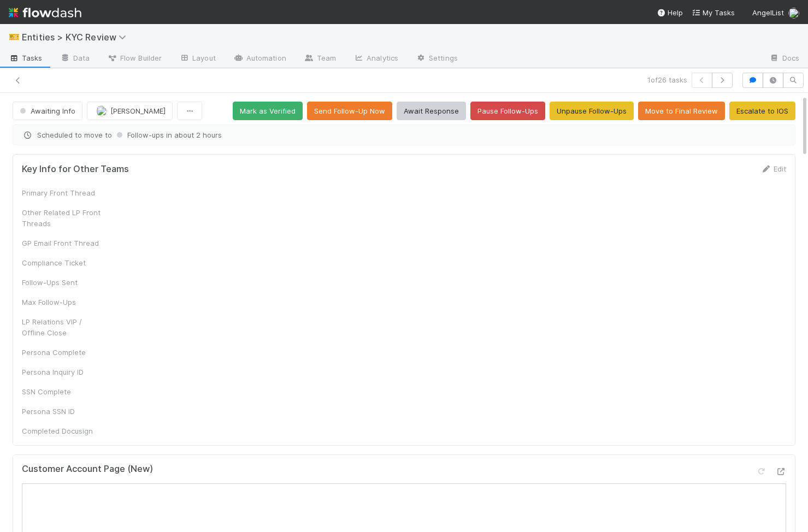 The height and width of the screenshot is (532, 808). I want to click on a: Team, so click(319, 59).